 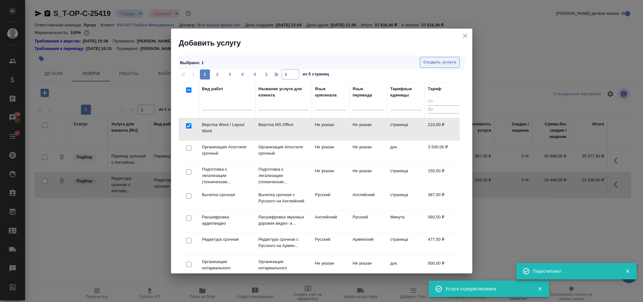 What do you see at coordinates (284, 220) in the screenshot?
I see `p: Расшифровка звуковых дорожек видео- и...` at bounding box center [284, 220].